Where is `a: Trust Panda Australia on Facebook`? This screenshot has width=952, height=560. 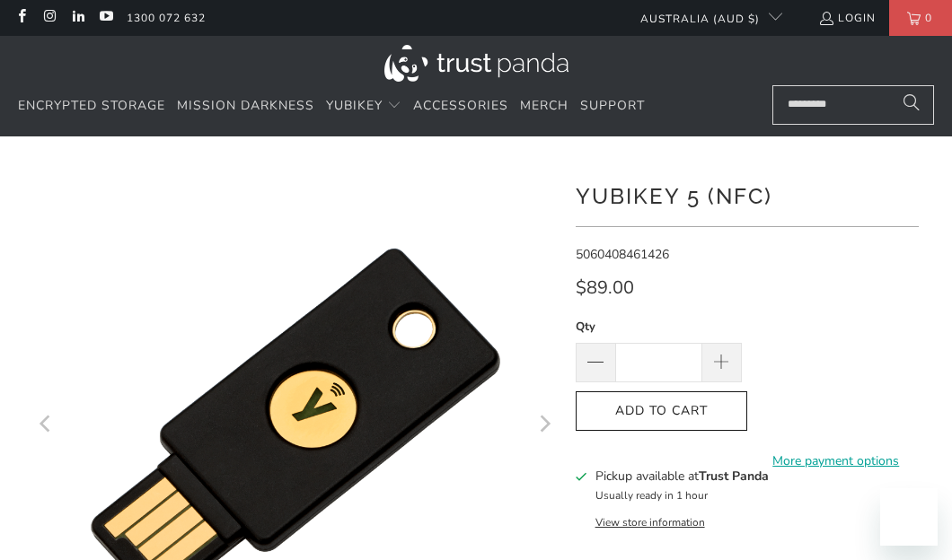 a: Trust Panda Australia on Facebook is located at coordinates (20, 18).